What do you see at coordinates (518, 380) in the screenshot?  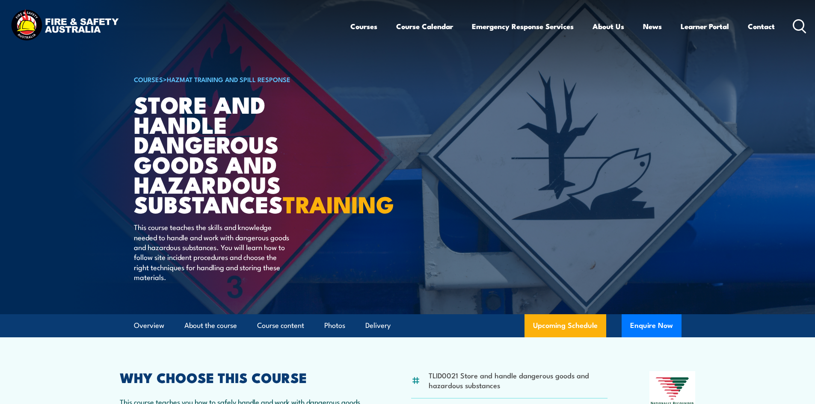 I see `li: TLID0021 Store and handle dangerous goods and hazardous substances` at bounding box center [518, 380].